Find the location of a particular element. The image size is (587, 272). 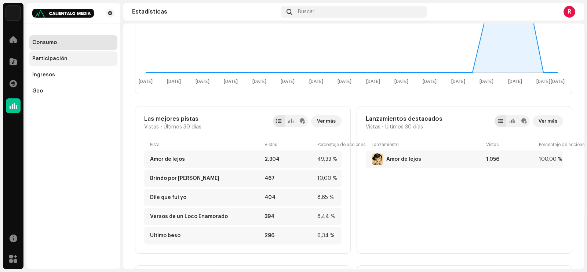

div: Consumo is located at coordinates (44, 43).